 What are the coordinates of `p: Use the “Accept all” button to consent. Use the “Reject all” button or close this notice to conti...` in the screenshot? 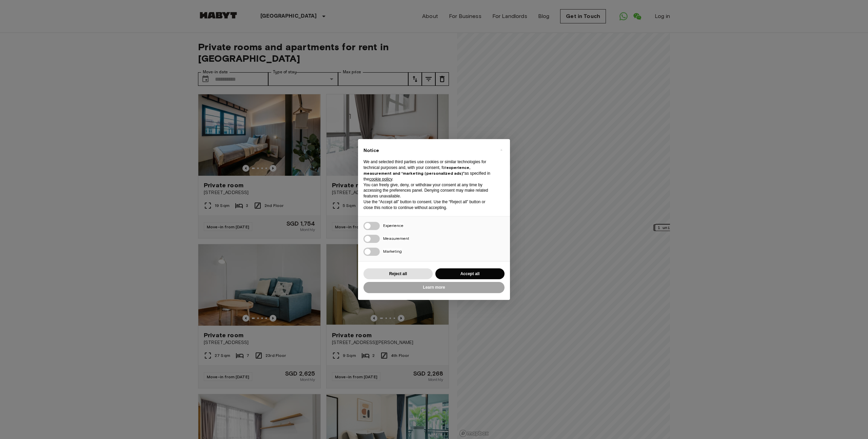 It's located at (429, 205).